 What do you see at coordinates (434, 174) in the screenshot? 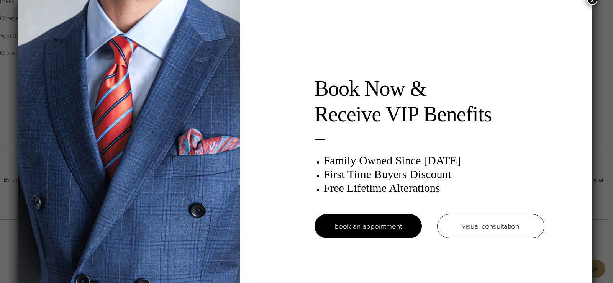
I see `h3: First Time Buyers Discount` at bounding box center [434, 174].